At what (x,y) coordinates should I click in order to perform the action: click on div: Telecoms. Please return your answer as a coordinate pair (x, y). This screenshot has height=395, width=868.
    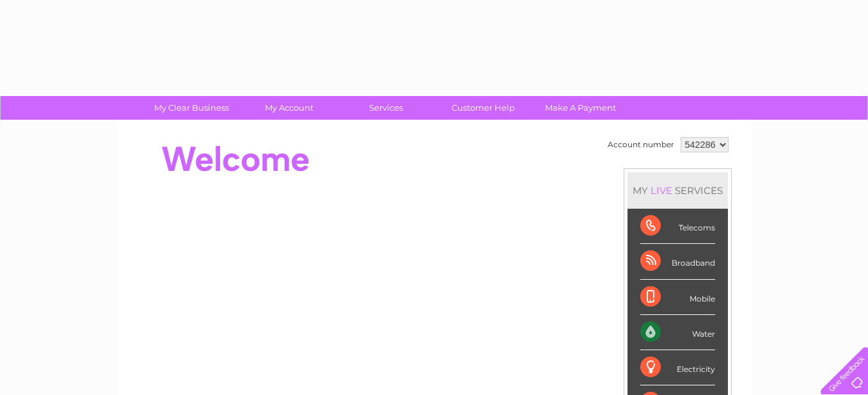
    Looking at the image, I should click on (677, 226).